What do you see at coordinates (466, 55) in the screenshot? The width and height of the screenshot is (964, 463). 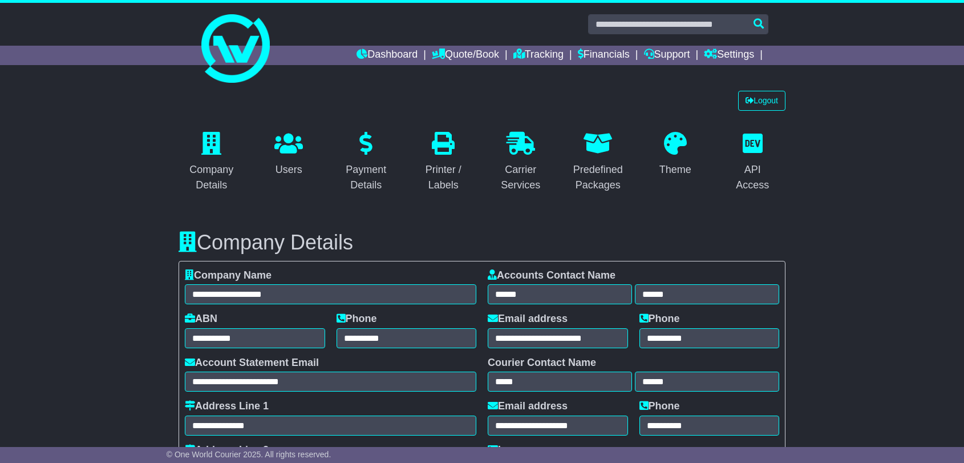 I see `a: Quote/Book` at bounding box center [466, 55].